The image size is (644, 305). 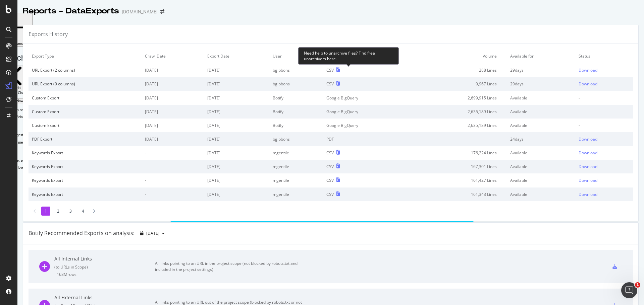 What do you see at coordinates (541, 57) in the screenshot?
I see `td: Available for` at bounding box center [541, 57].